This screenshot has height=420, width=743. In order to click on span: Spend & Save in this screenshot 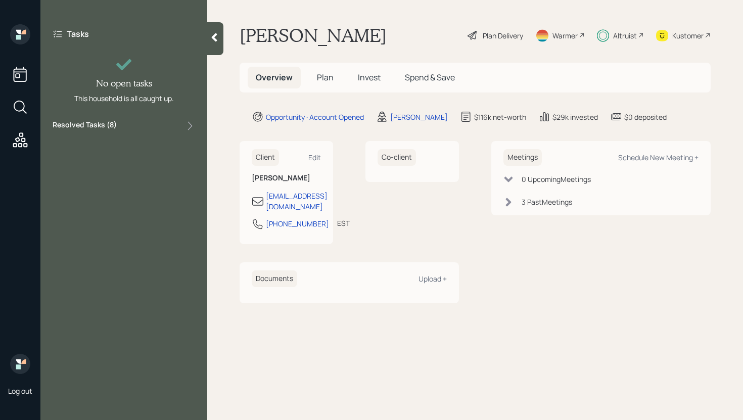, I will do `click(430, 77)`.